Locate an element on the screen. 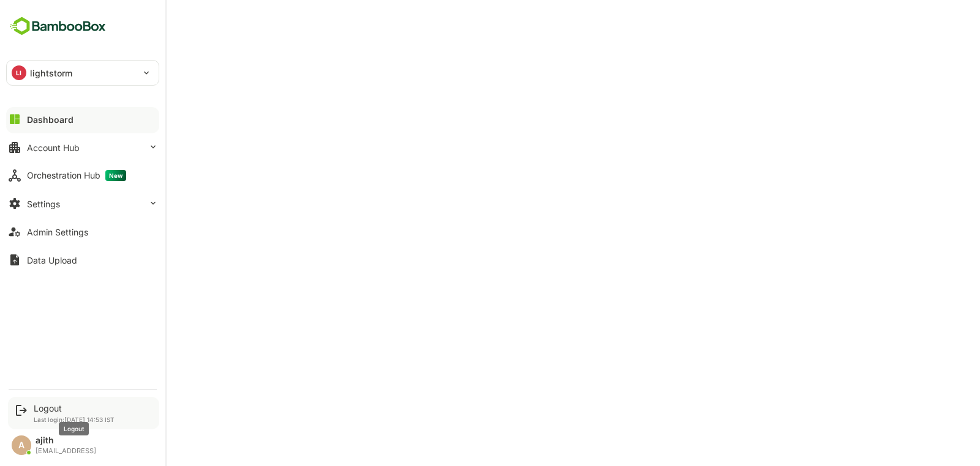 The height and width of the screenshot is (466, 980). button: Dashboard is located at coordinates (83, 119).